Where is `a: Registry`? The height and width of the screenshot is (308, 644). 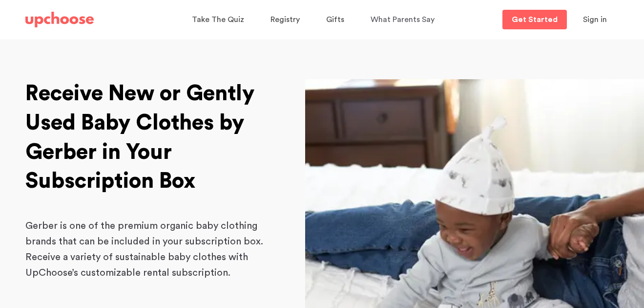 a: Registry is located at coordinates (287, 20).